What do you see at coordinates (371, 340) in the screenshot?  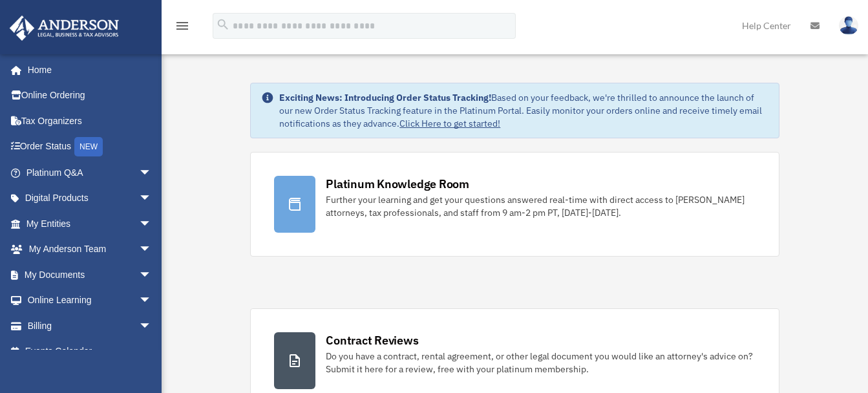 I see `div: Contract Reviews` at bounding box center [371, 340].